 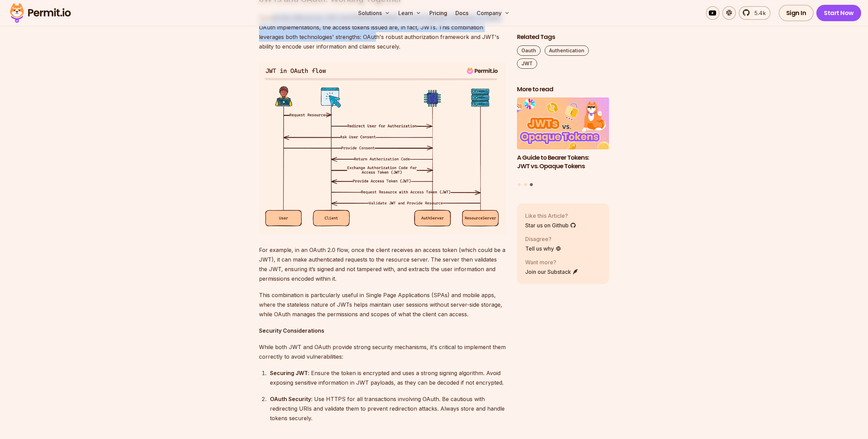 What do you see at coordinates (40, 13) in the screenshot?
I see `img: Permit logo` at bounding box center [40, 13].